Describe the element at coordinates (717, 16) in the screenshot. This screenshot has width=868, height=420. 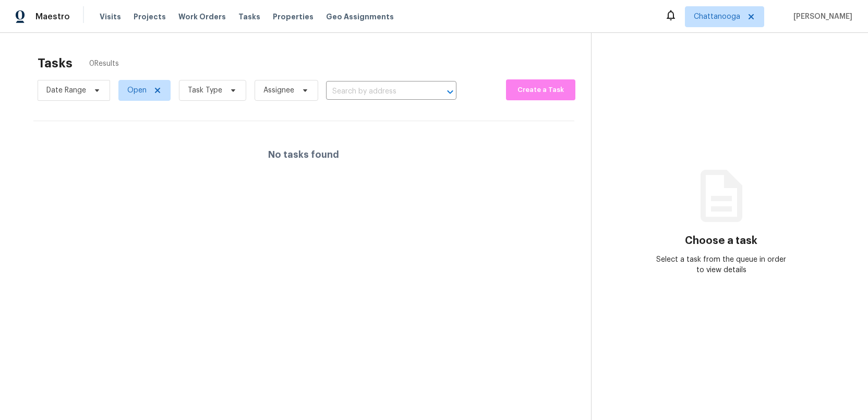
I see `span: Chattanooga` at that location.